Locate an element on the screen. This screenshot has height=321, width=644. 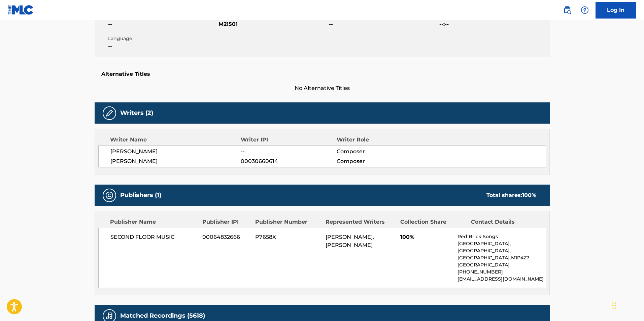
div: Publisher Name is located at coordinates (153, 222).